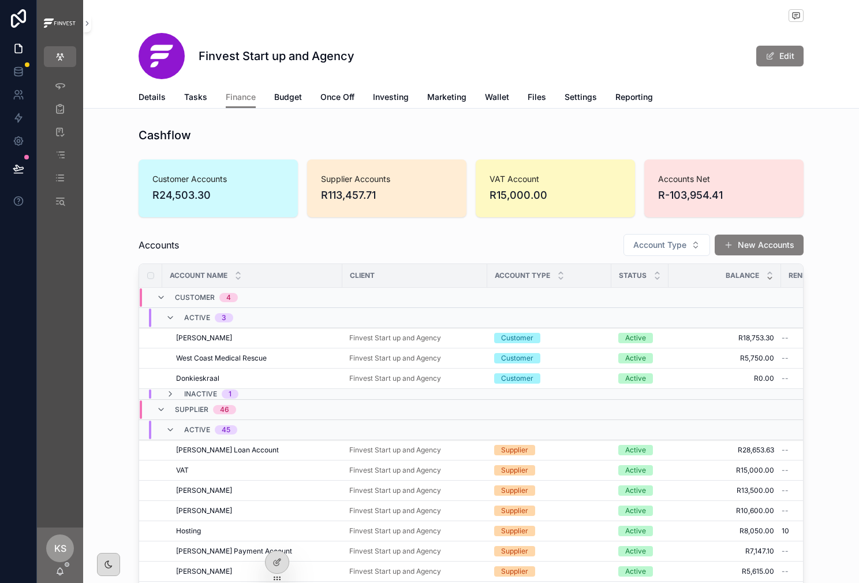  What do you see at coordinates (159, 245) in the screenshot?
I see `span: Accounts` at bounding box center [159, 245].